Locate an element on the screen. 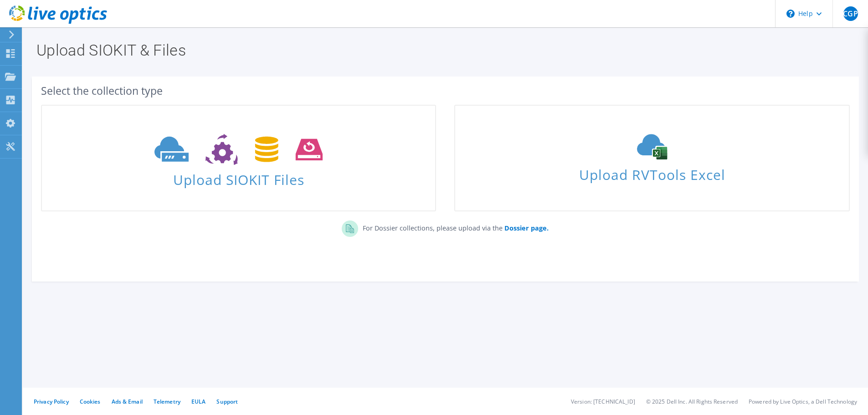 This screenshot has height=415, width=868. h1: Upload SIOKIT & Files is located at coordinates (443, 50).